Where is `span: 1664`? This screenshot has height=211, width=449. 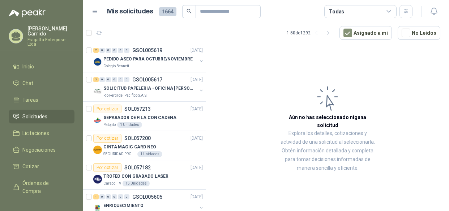
span: 1664 is located at coordinates (168, 12).